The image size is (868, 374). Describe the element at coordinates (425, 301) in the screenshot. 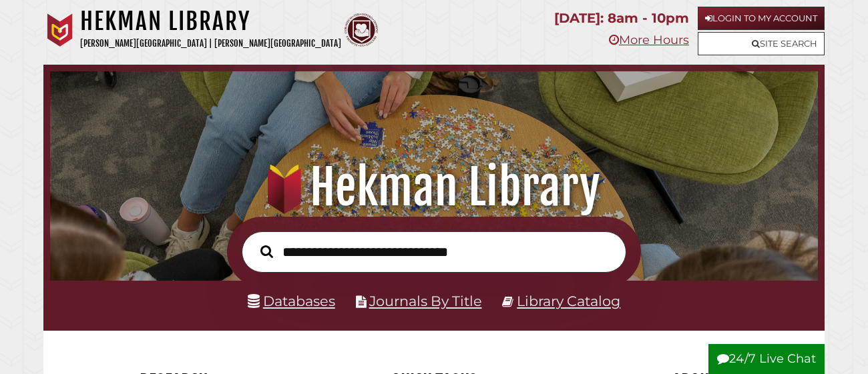

I see `a: Journals By Title` at that location.